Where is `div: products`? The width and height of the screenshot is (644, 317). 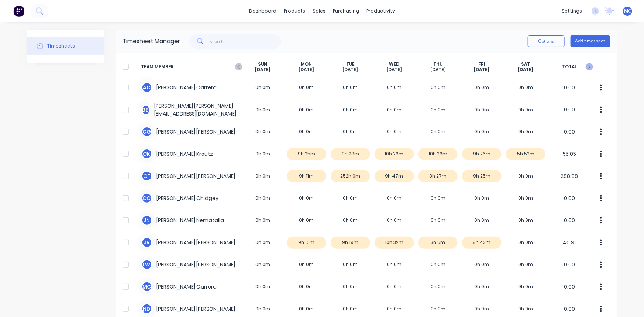 div: products is located at coordinates (294, 11).